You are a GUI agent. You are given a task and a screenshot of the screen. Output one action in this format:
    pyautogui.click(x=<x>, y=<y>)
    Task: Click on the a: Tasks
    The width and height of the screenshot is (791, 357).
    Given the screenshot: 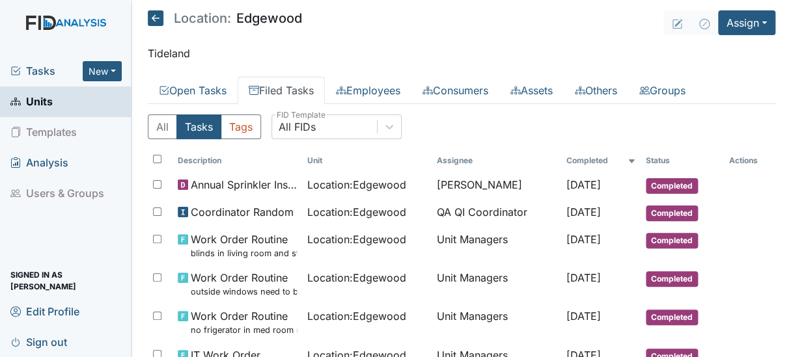 What is the action you would take?
    pyautogui.click(x=46, y=71)
    